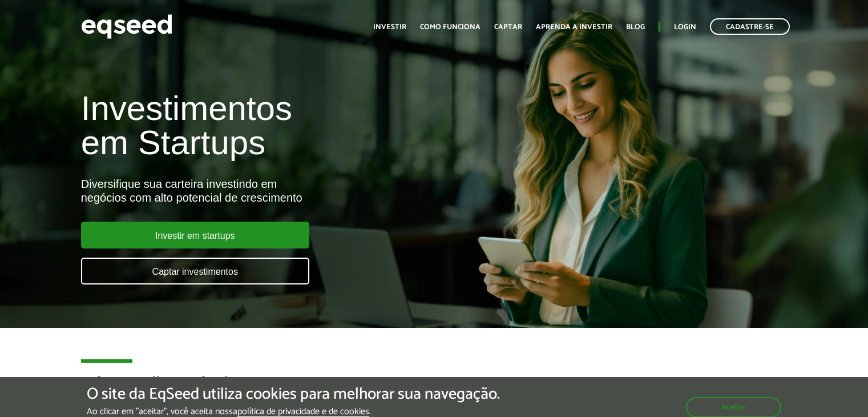 Image resolution: width=868 pixels, height=417 pixels. Describe the element at coordinates (450, 27) in the screenshot. I see `a: Como funciona` at that location.